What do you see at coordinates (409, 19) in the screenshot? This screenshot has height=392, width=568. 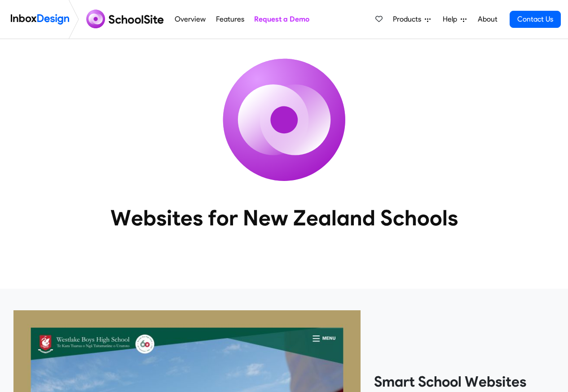 I see `span: Products` at bounding box center [409, 19].